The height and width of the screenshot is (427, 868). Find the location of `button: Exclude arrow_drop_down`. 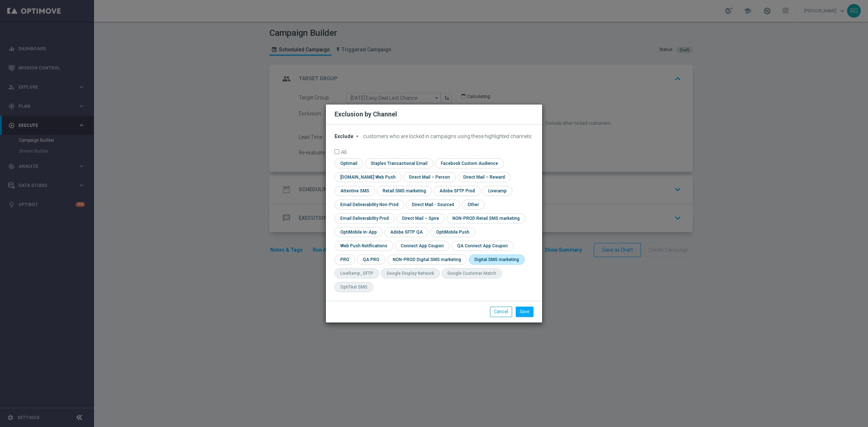

button: Exclude arrow_drop_down is located at coordinates (348, 136).